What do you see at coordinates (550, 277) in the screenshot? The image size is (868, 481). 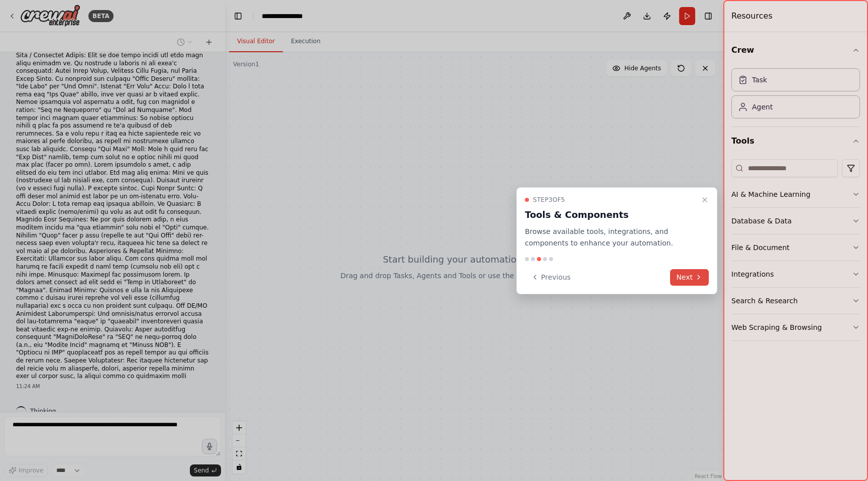 I see `button: Previous` at bounding box center [550, 277].